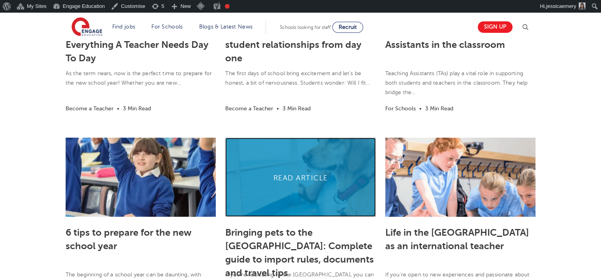 The width and height of the screenshot is (601, 278). What do you see at coordinates (87, 27) in the screenshot?
I see `img: Engage Education` at bounding box center [87, 27].